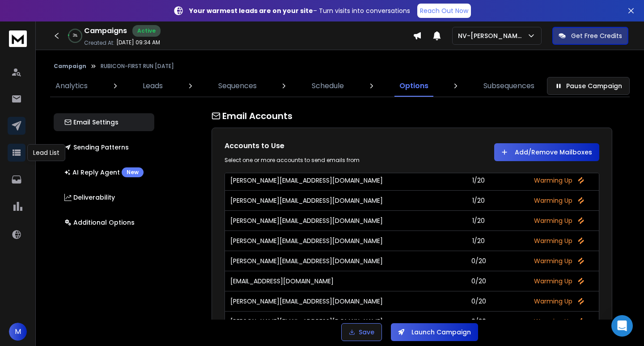 The width and height of the screenshot is (644, 346). What do you see at coordinates (146, 31) in the screenshot?
I see `div: Active` at bounding box center [146, 31].